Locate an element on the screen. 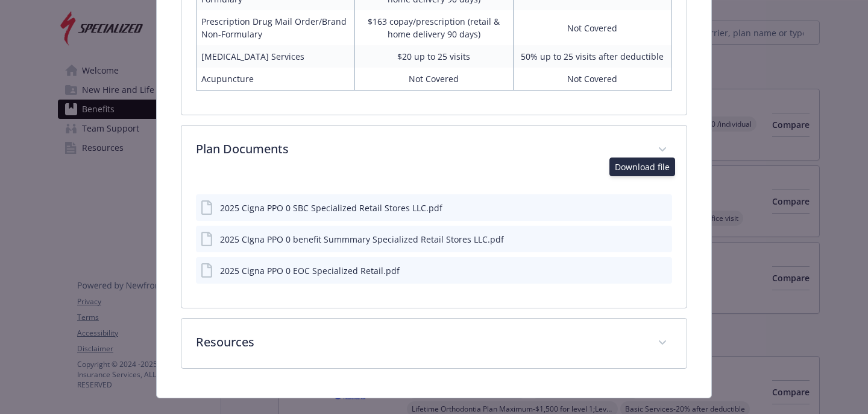 Image resolution: width=868 pixels, height=414 pixels. p: Resources is located at coordinates (420, 342).